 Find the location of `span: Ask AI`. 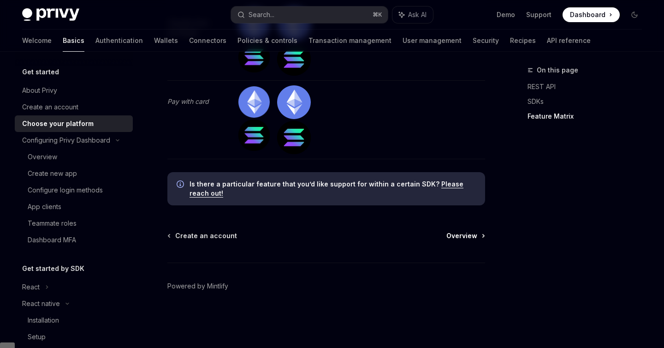

span: Ask AI is located at coordinates (417, 15).